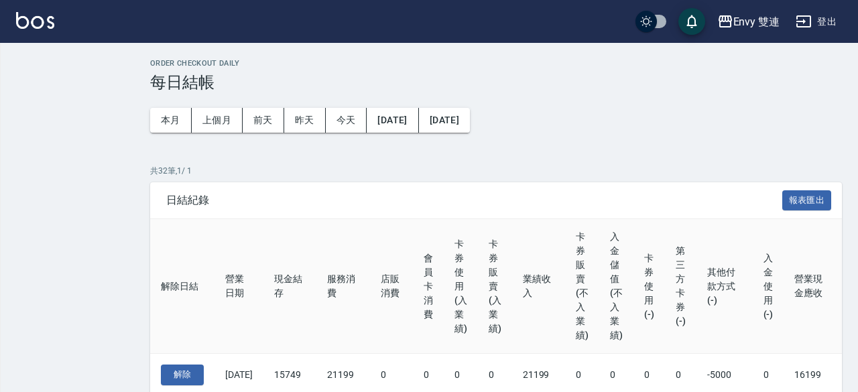 This screenshot has width=858, height=392. Describe the element at coordinates (807, 201) in the screenshot. I see `button: 報表匯出` at that location.